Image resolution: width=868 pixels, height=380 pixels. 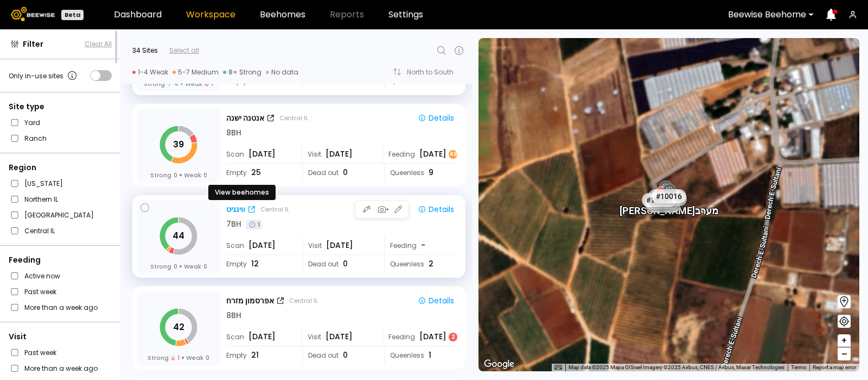 I want to click on div: Region, so click(x=60, y=167).